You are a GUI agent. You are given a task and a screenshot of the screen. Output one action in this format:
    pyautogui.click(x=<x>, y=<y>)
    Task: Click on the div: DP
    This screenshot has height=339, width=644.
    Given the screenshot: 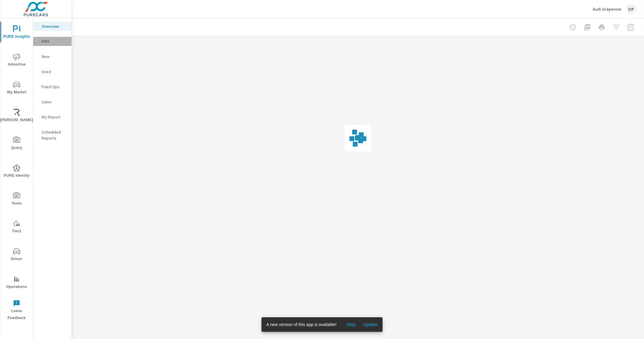 What is the action you would take?
    pyautogui.click(x=632, y=9)
    